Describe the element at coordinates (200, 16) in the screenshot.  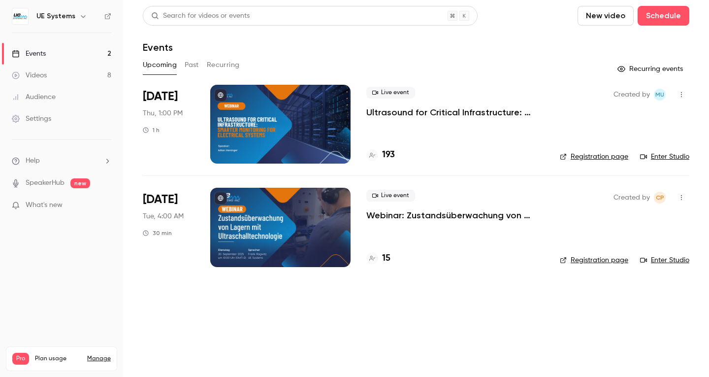
I see `div: Search for videos or events` at that location.